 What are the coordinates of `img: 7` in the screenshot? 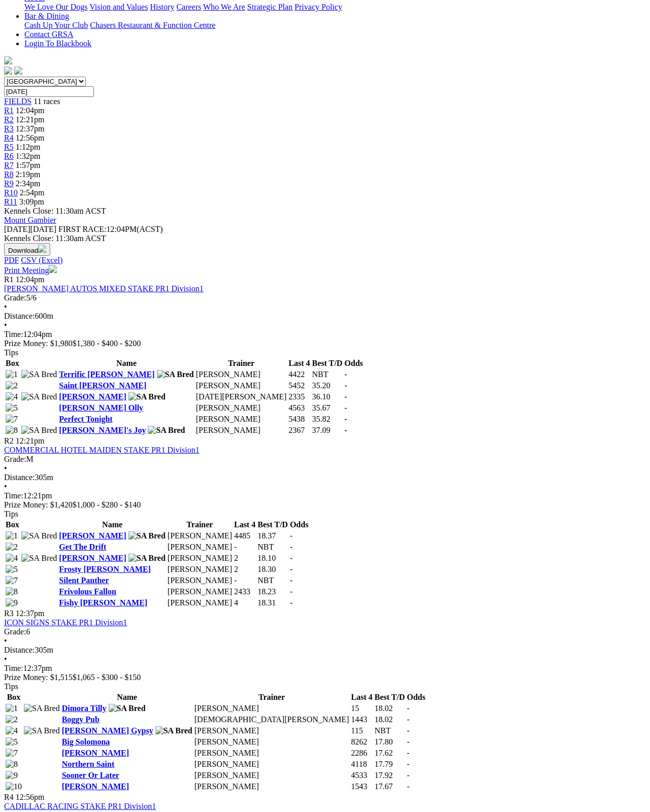 It's located at (11, 419).